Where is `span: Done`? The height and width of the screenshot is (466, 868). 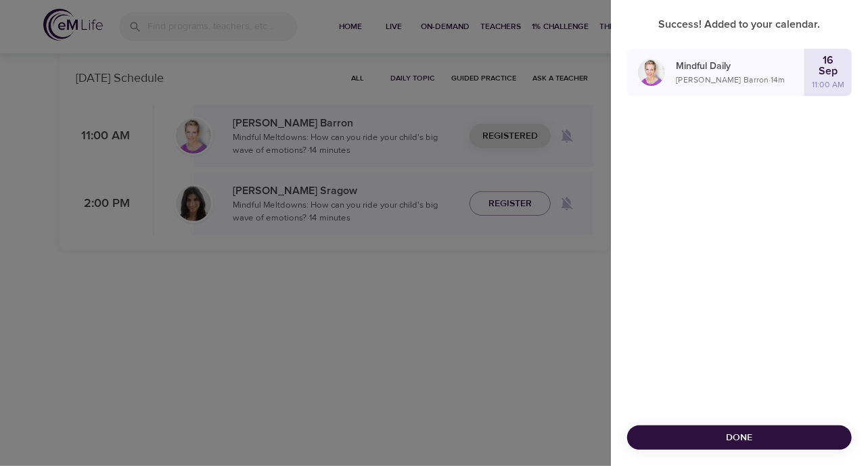
span: Done is located at coordinates (740, 438).